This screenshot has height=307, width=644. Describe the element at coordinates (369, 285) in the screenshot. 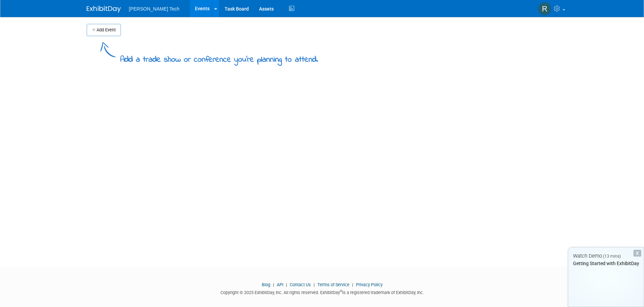

I see `a: Privacy Policy` at that location.